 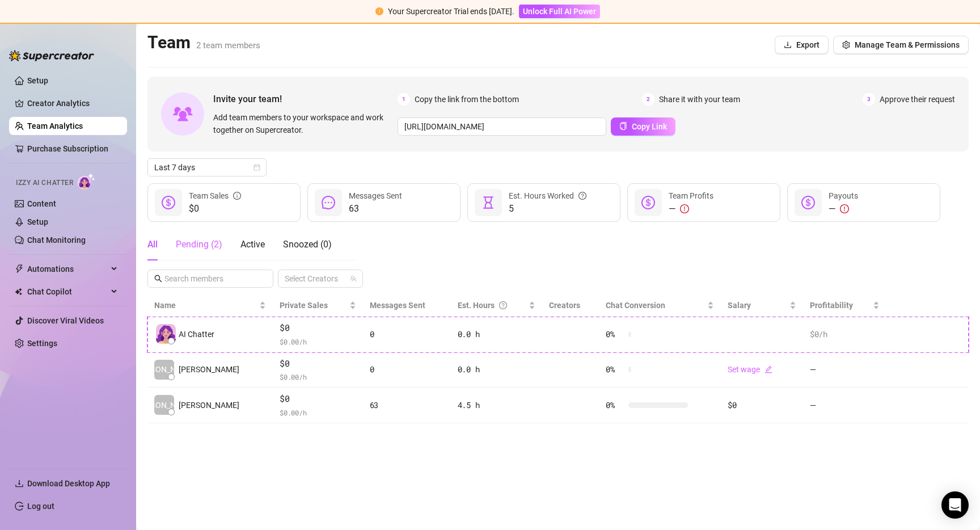 I want to click on div: Est. Hours, so click(x=492, y=306).